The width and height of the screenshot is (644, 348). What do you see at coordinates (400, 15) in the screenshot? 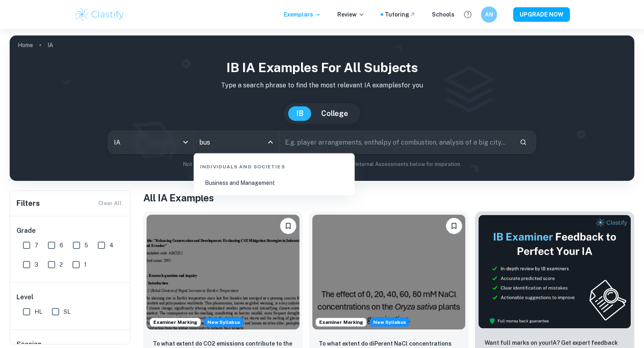
I see `a: Tutoring` at bounding box center [400, 15].